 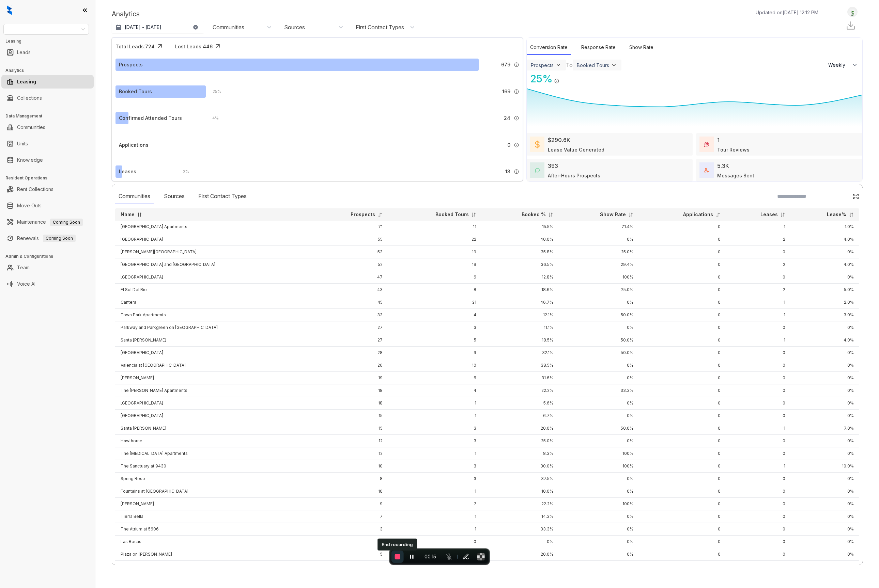 What do you see at coordinates (520, 365) in the screenshot?
I see `td: 38.5%` at bounding box center [520, 365].